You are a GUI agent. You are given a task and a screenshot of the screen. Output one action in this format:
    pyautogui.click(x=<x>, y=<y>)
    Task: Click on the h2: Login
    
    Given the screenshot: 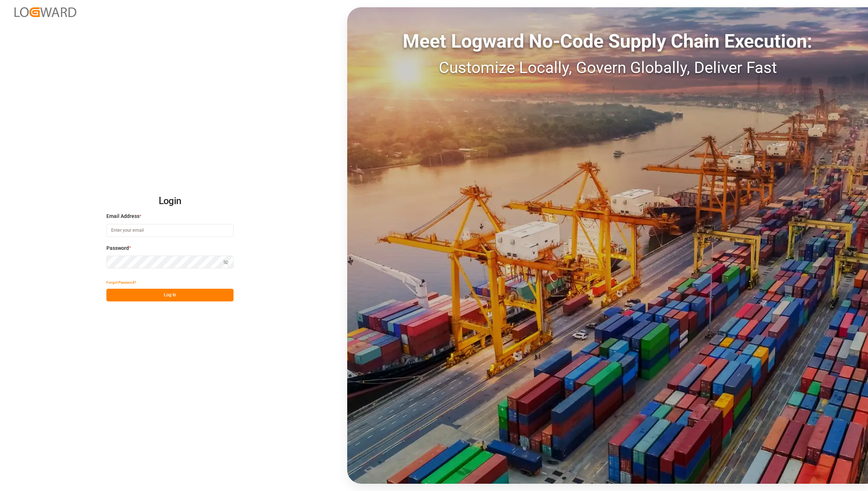 What is the action you would take?
    pyautogui.click(x=170, y=201)
    